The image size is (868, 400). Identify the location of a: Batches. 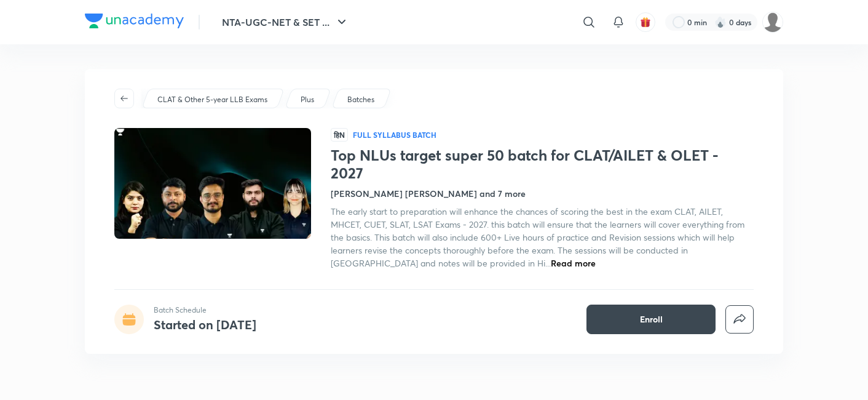
(361, 100).